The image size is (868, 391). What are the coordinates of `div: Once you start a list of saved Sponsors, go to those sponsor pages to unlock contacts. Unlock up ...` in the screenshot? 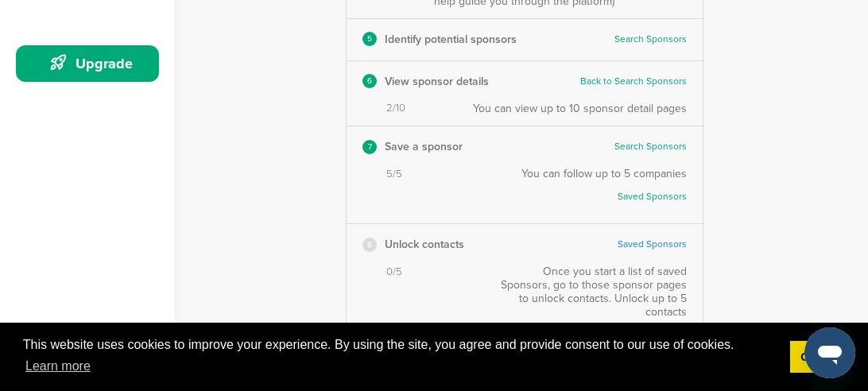 It's located at (589, 308).